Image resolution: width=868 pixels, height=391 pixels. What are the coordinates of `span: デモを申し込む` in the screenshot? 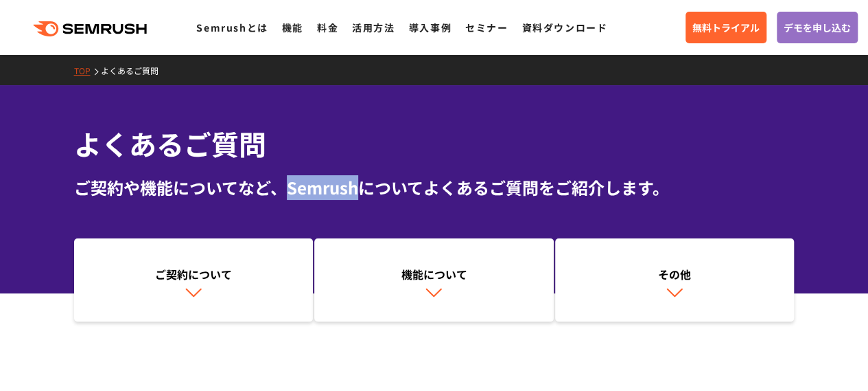 It's located at (817, 27).